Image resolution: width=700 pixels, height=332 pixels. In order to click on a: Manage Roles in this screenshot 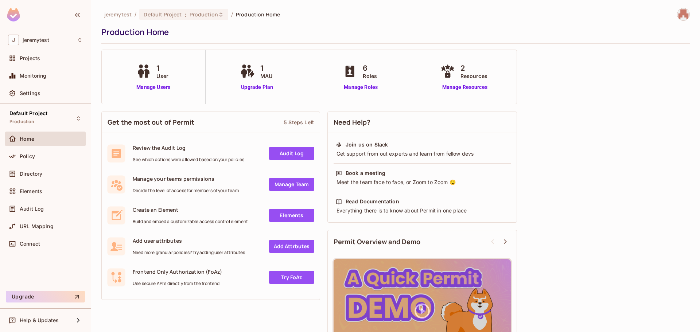, I will do `click(360, 87)`.